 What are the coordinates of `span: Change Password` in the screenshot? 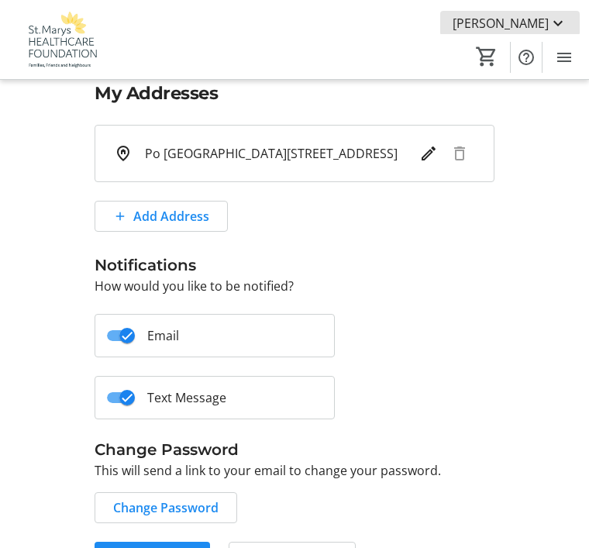 It's located at (166, 508).